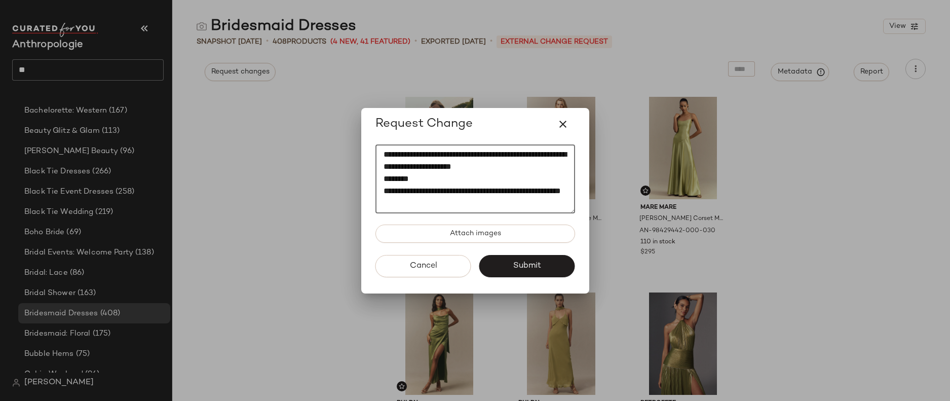 Image resolution: width=950 pixels, height=401 pixels. I want to click on button: Submit, so click(527, 266).